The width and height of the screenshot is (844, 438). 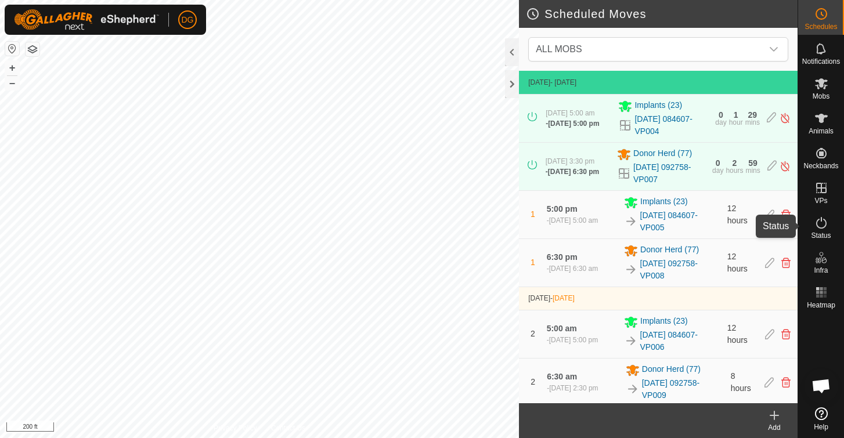 What do you see at coordinates (562, 377) in the screenshot?
I see `span: 6:30 am` at bounding box center [562, 377].